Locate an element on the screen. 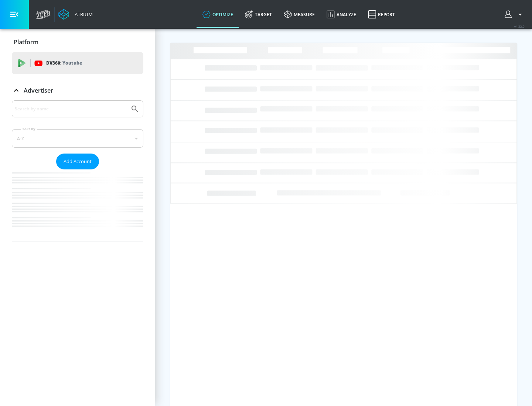 Image resolution: width=532 pixels, height=406 pixels. label: Sort By is located at coordinates (29, 129).